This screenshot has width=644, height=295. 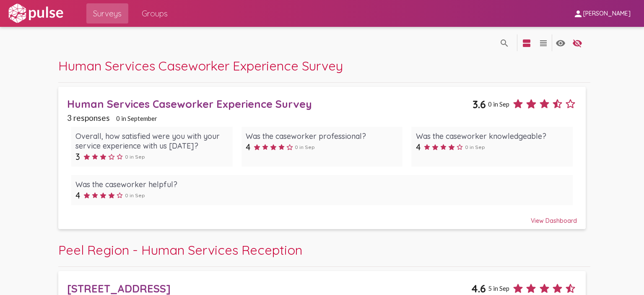 I want to click on span: 3, so click(x=77, y=157).